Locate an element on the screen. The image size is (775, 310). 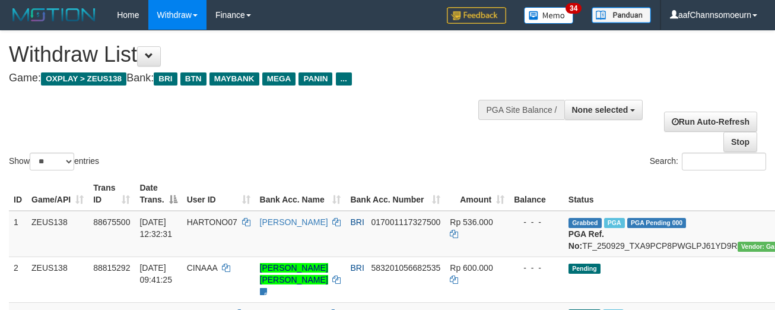
th: ID is located at coordinates (18, 193).